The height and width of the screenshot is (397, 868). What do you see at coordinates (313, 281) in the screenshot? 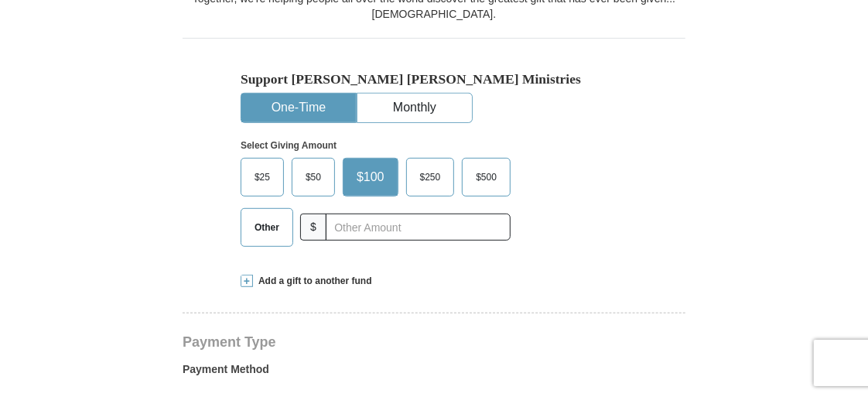
I see `span: Add a gift to another fund` at bounding box center [313, 281].